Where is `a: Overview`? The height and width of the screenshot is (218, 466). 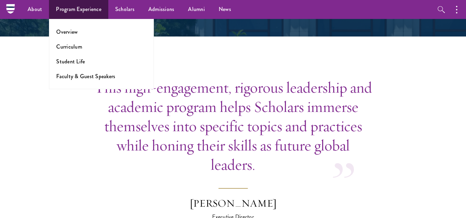 a: Overview is located at coordinates (67, 32).